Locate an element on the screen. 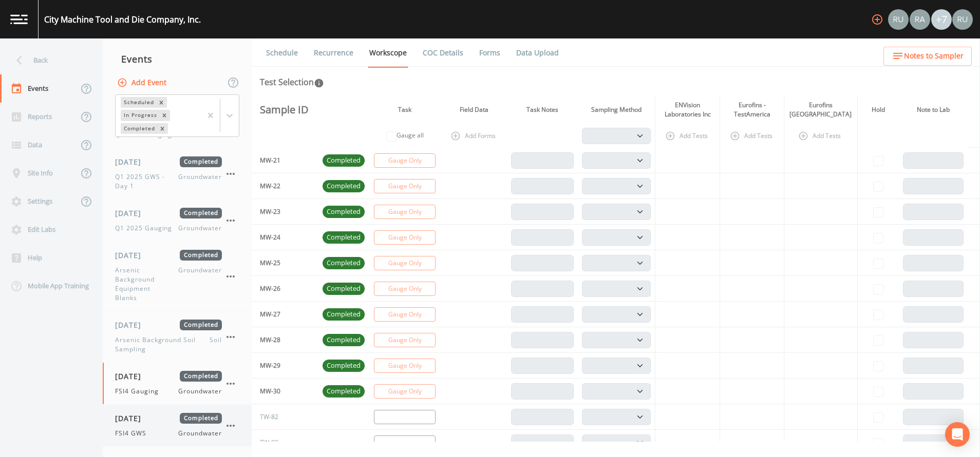 The height and width of the screenshot is (457, 980). a: COC Details is located at coordinates (443, 53).